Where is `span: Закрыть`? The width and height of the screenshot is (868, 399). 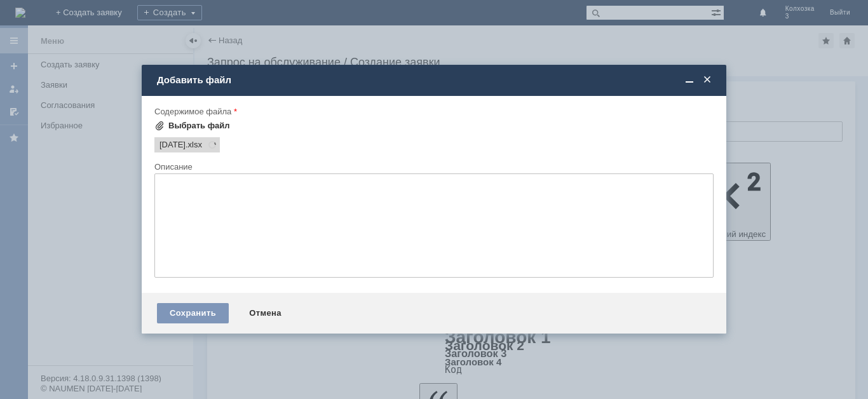 span: Закрыть is located at coordinates (707, 80).